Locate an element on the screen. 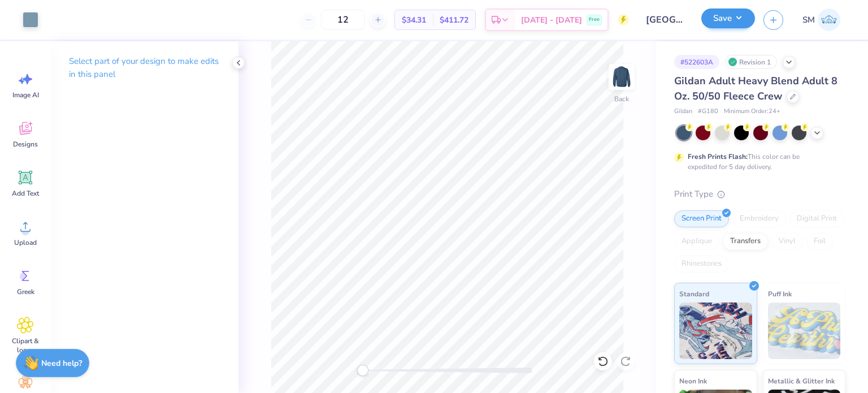  span: $34.31 is located at coordinates (414, 20).